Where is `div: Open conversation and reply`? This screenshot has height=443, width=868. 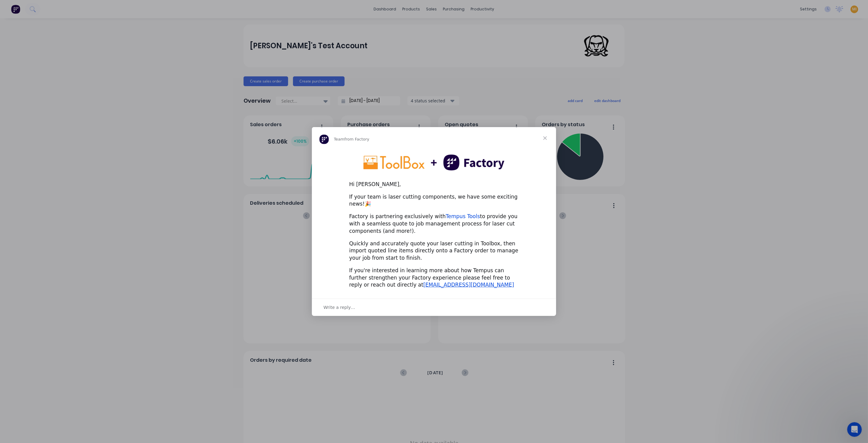 div: Open conversation and reply is located at coordinates (434, 307).